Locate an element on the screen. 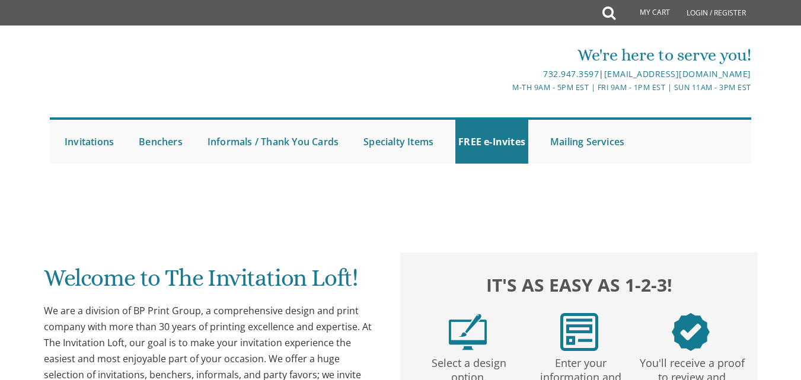 The image size is (801, 380). img: step2.png is located at coordinates (579, 332).